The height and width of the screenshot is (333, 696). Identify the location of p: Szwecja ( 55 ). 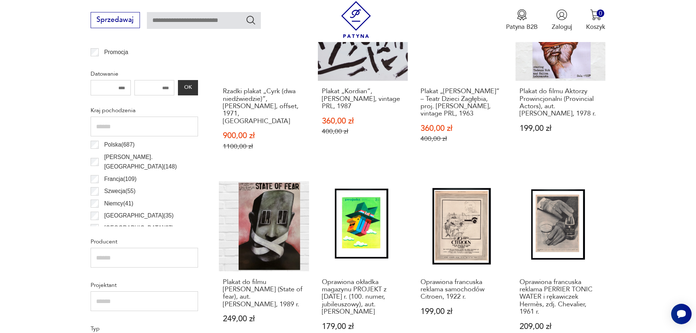
(120, 191).